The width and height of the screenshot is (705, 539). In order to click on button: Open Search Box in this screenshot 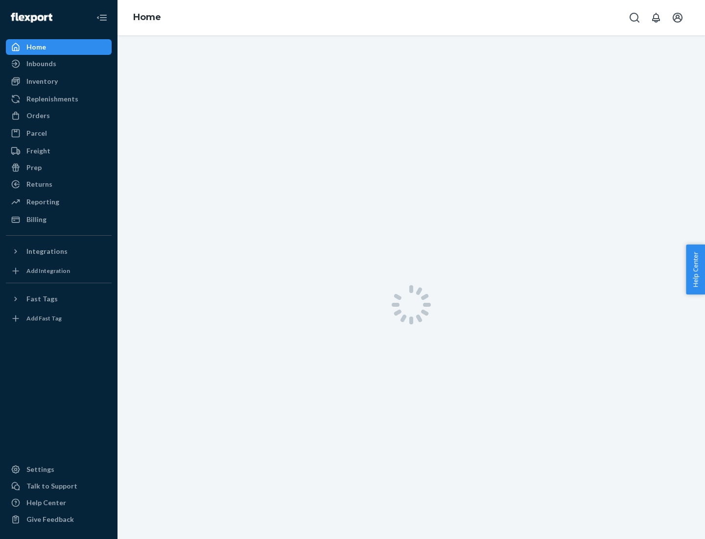, I will do `click(635, 18)`.